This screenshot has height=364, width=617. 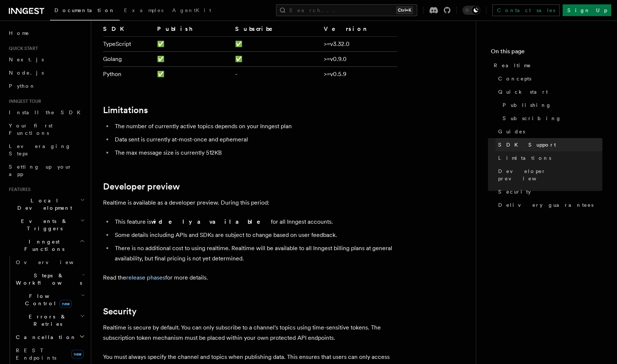 I want to click on a: Contact sales, so click(x=526, y=10).